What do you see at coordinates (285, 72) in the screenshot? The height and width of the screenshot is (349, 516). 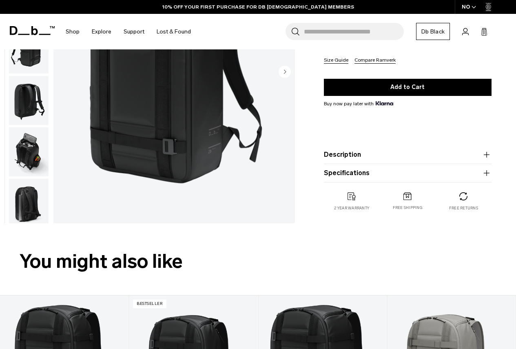 I see `button: Next slide` at bounding box center [285, 72].